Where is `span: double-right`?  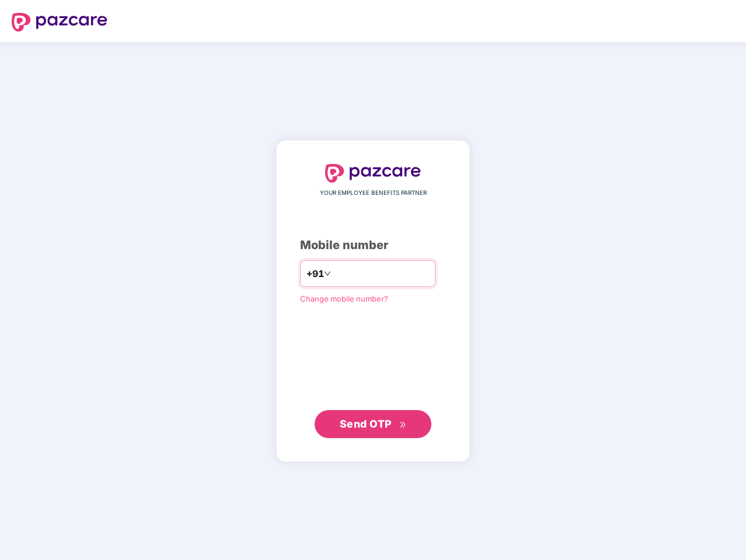
span: double-right is located at coordinates (403, 424).